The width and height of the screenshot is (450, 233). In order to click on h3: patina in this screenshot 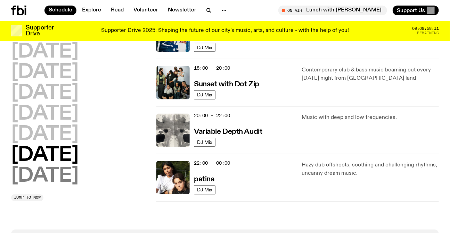, I will do `click(204, 180)`.